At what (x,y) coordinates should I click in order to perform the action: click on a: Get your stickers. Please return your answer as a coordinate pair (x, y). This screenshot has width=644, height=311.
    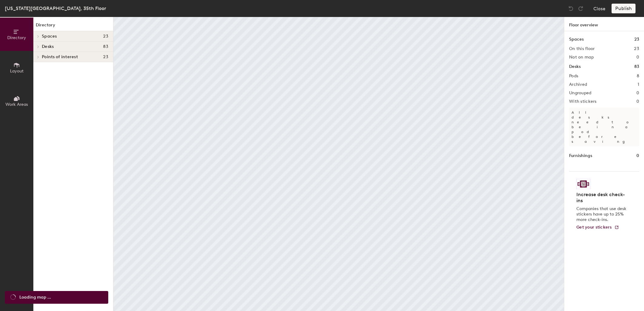
    Looking at the image, I should click on (597, 228).